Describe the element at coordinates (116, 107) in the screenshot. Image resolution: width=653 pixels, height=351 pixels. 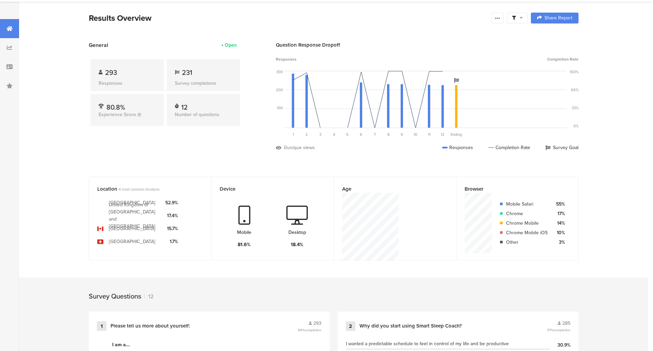
I see `span: 80.8%` at that location.